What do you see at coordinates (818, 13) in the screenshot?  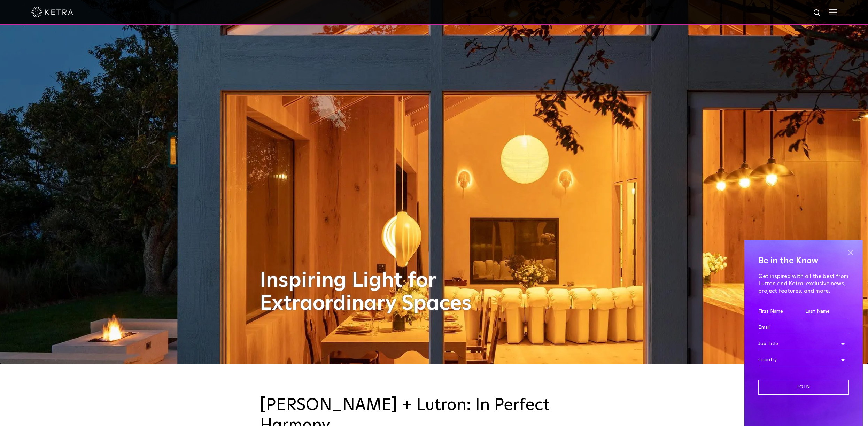 I see `img: search icon` at bounding box center [818, 13].